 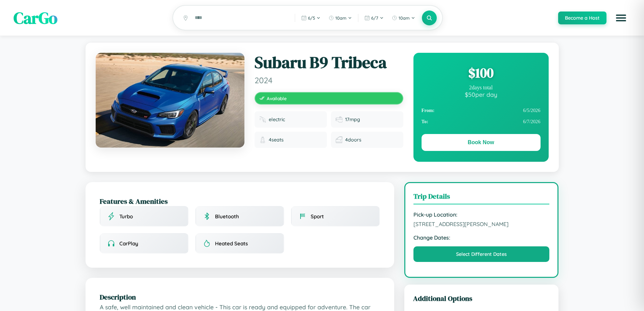 What do you see at coordinates (482, 214) in the screenshot?
I see `strong: Pick-up Location:` at bounding box center [482, 214].